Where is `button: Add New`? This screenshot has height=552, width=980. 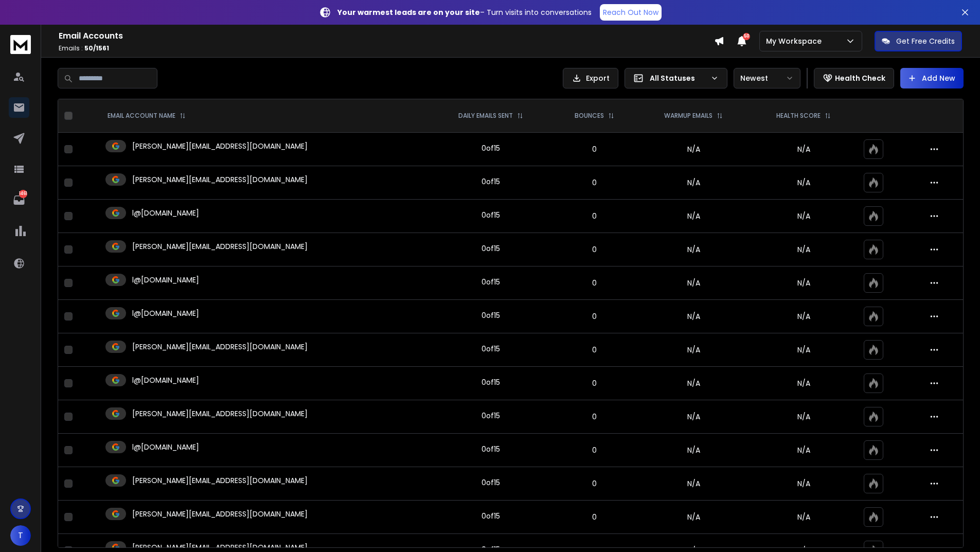
button: Add New is located at coordinates (931, 78).